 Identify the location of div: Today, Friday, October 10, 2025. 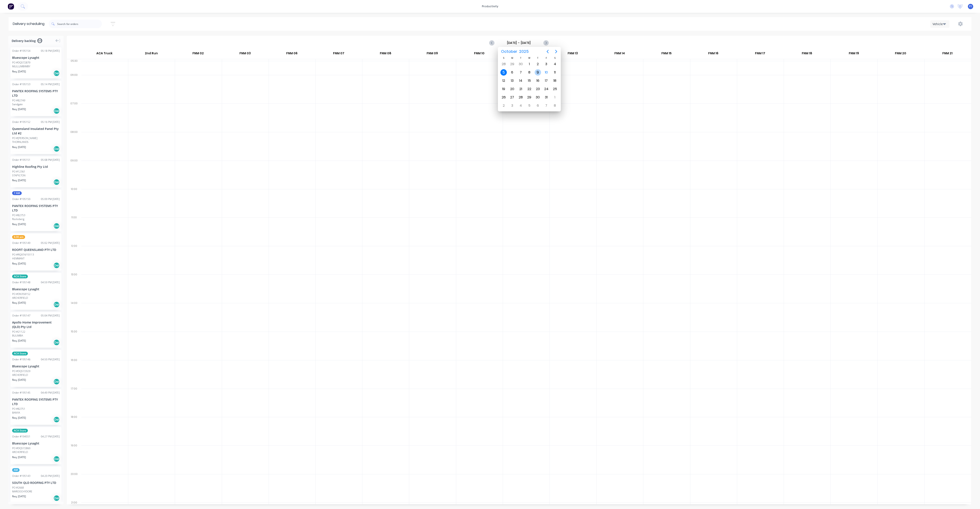
(546, 73).